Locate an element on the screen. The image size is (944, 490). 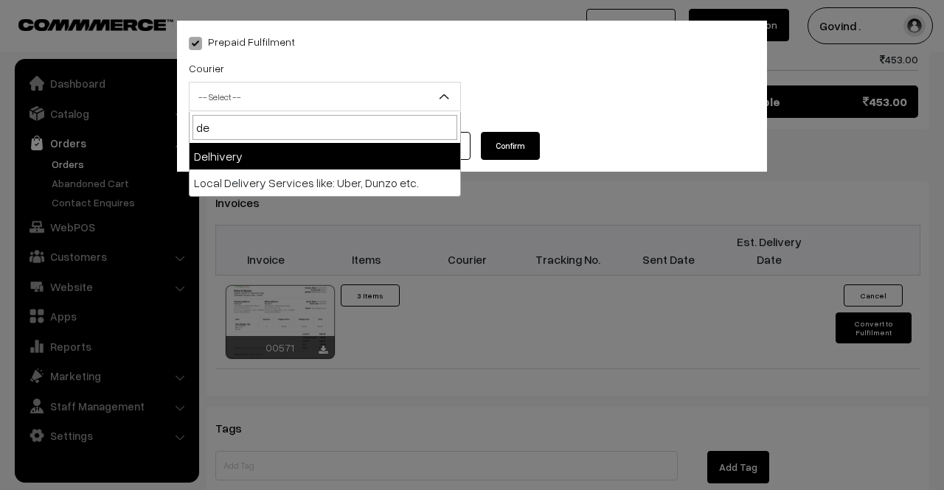
li: Delhivery is located at coordinates (324, 156).